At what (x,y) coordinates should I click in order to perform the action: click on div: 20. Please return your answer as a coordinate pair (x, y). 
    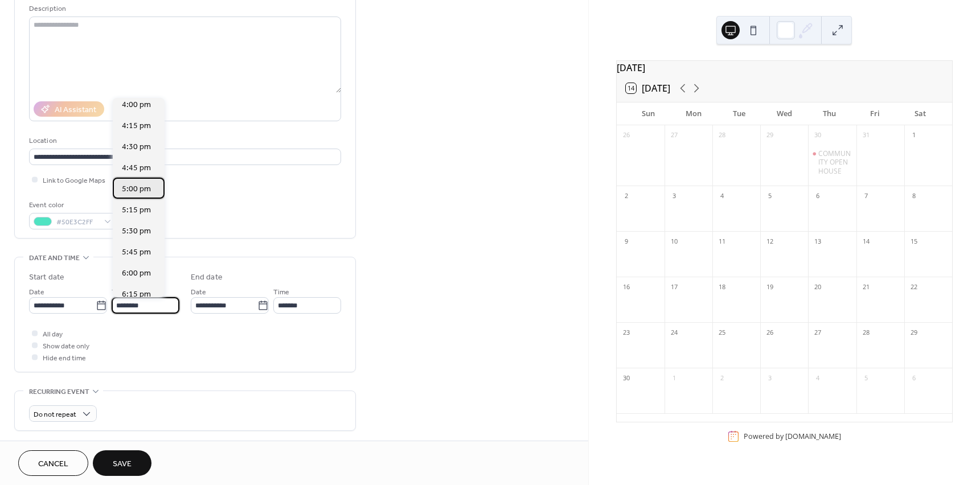
    Looking at the image, I should click on (817, 287).